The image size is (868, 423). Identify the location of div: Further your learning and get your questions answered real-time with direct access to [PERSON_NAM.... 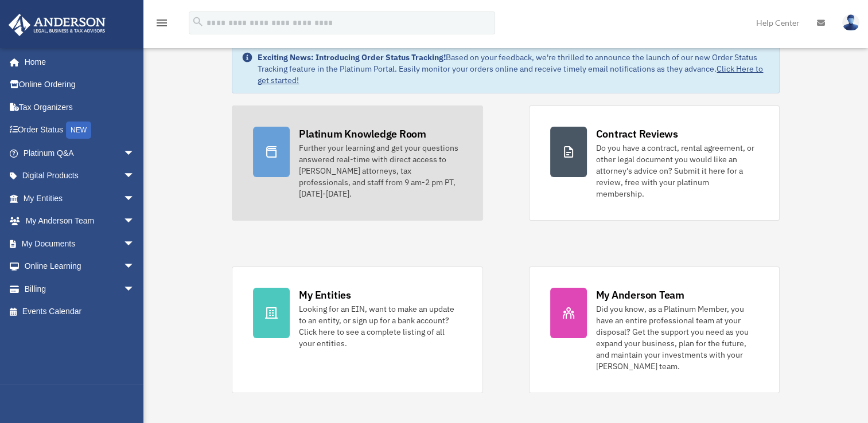
(380, 171).